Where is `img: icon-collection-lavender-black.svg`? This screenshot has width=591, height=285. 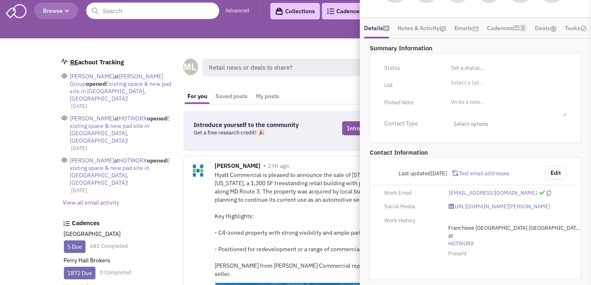
img: icon-collection-lavender-black.svg is located at coordinates (279, 11).